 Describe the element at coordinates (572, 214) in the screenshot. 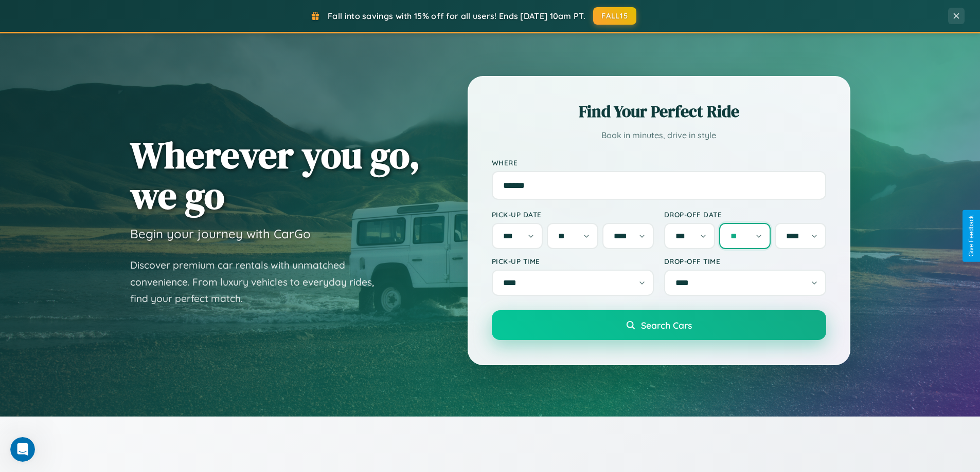

I see `label: Pick-up Date` at that location.